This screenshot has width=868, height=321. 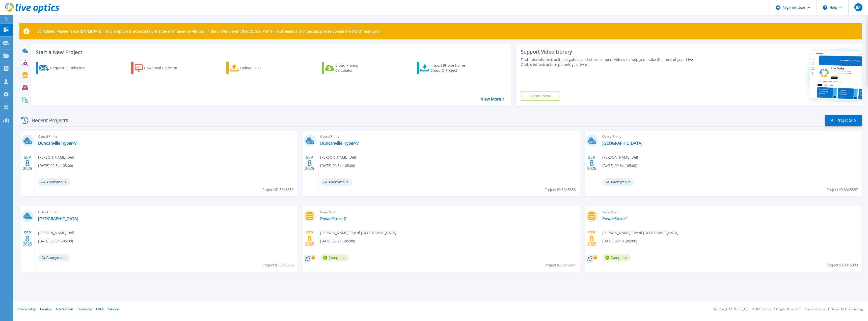 What do you see at coordinates (611, 62) in the screenshot?
I see `div: Find tutorials, instructional guides and other support videos to help you make the most of your L...` at bounding box center [611, 62].